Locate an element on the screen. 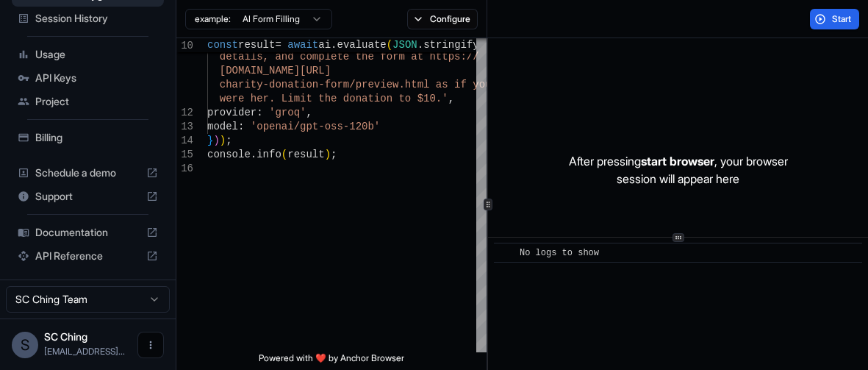 The height and width of the screenshot is (370, 868). span: JSON is located at coordinates (405, 45).